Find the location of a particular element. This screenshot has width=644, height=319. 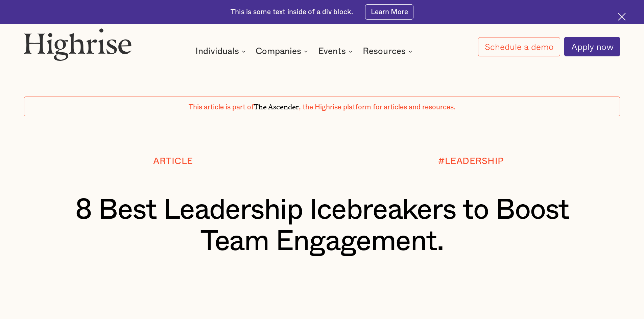

img: Cross icon is located at coordinates (622, 17).